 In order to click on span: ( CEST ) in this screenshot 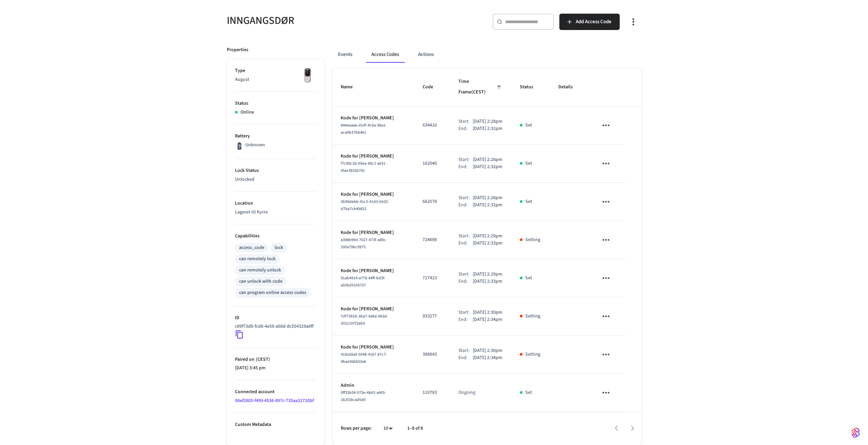, I will do `click(262, 360)`.